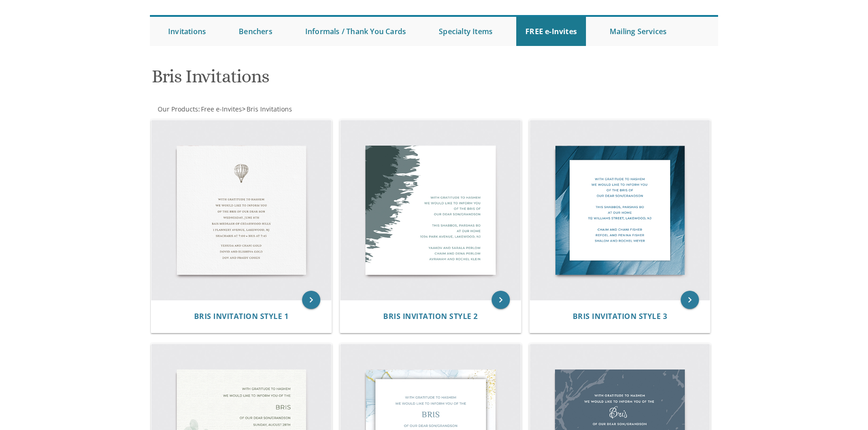 This screenshot has height=430, width=868. Describe the element at coordinates (551, 32) in the screenshot. I see `a: FREE e-Invites` at that location.